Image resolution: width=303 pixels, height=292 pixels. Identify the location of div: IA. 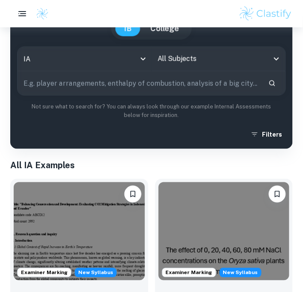
(84, 59).